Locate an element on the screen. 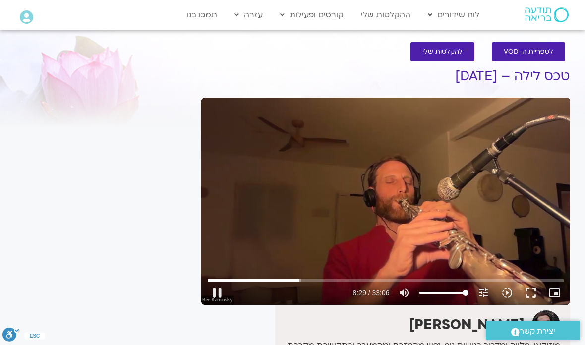 Image resolution: width=585 pixels, height=345 pixels. span: להקלטות שלי is located at coordinates (442, 52).